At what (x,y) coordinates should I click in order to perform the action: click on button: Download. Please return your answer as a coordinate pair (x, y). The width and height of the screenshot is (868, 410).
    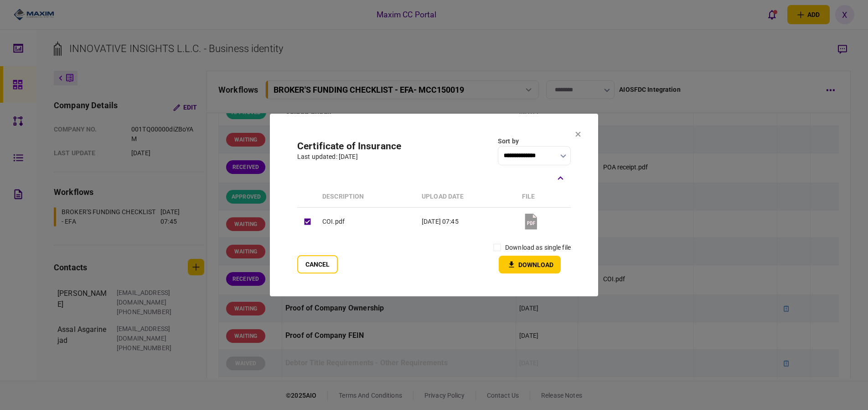
    Looking at the image, I should click on (530, 264).